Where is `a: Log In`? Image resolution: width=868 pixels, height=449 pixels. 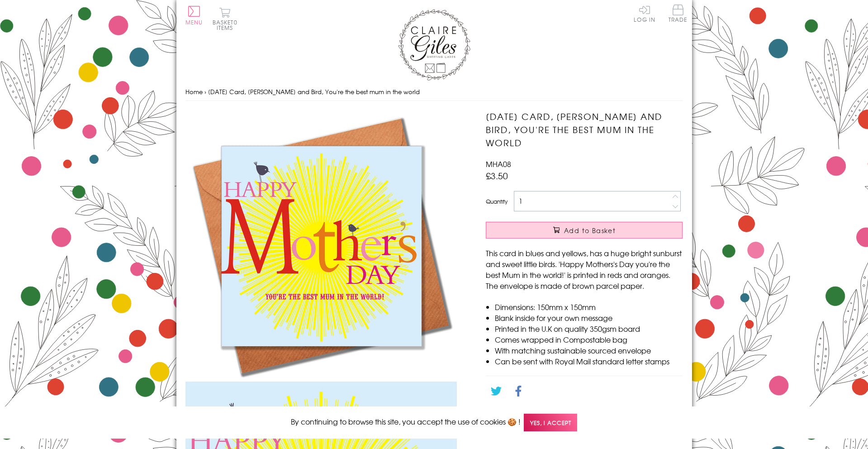 a: Log In is located at coordinates (644, 13).